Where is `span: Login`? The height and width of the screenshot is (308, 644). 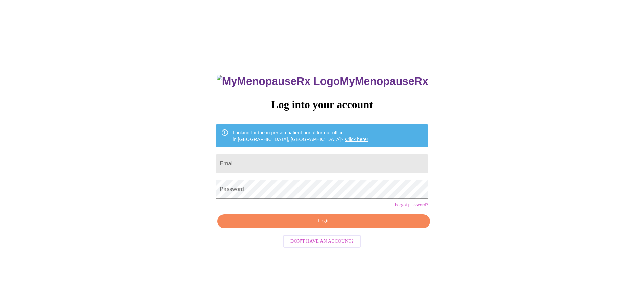
span: Login is located at coordinates (323, 221).